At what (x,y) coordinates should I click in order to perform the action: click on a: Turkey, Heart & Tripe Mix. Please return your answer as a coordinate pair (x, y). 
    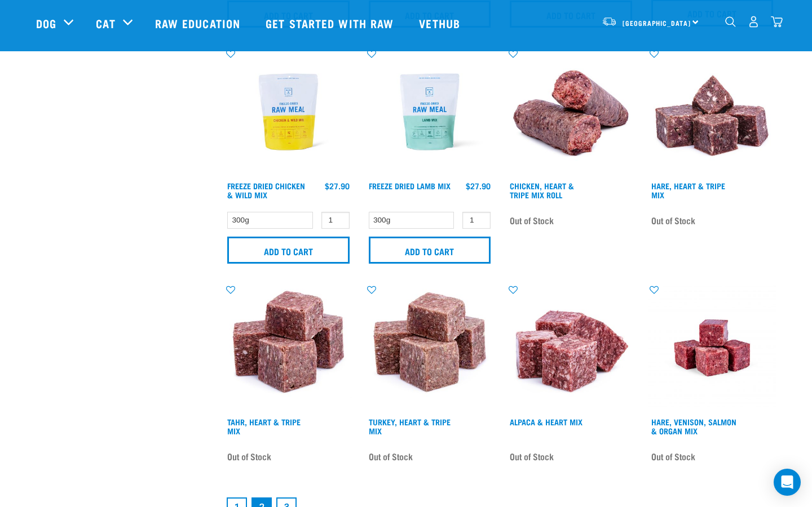
    Looking at the image, I should click on (410, 426).